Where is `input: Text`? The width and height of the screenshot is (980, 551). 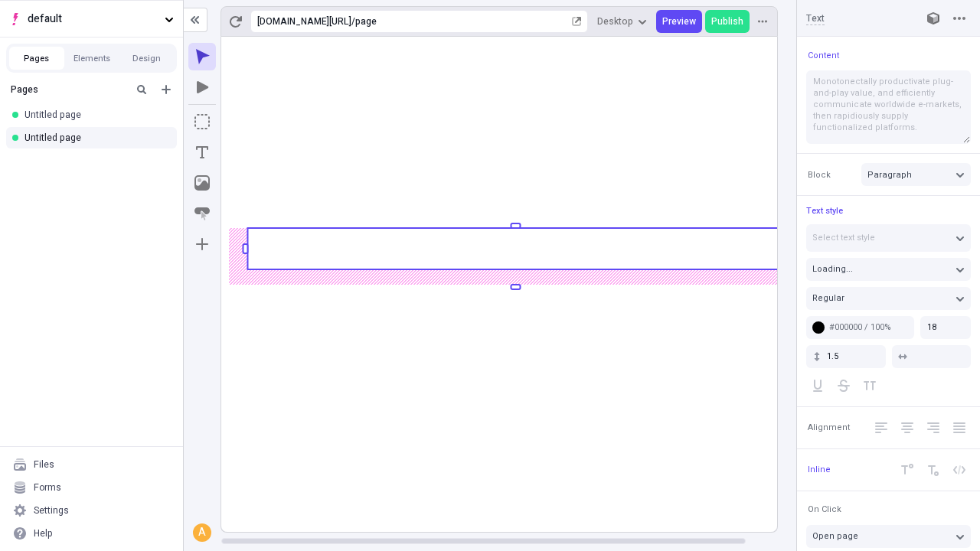 input: Text is located at coordinates (856, 18).